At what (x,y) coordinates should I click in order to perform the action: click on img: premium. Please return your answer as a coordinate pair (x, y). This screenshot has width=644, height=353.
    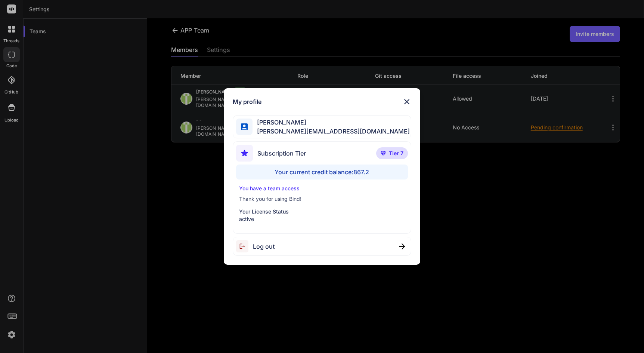
    Looking at the image, I should click on (383, 153).